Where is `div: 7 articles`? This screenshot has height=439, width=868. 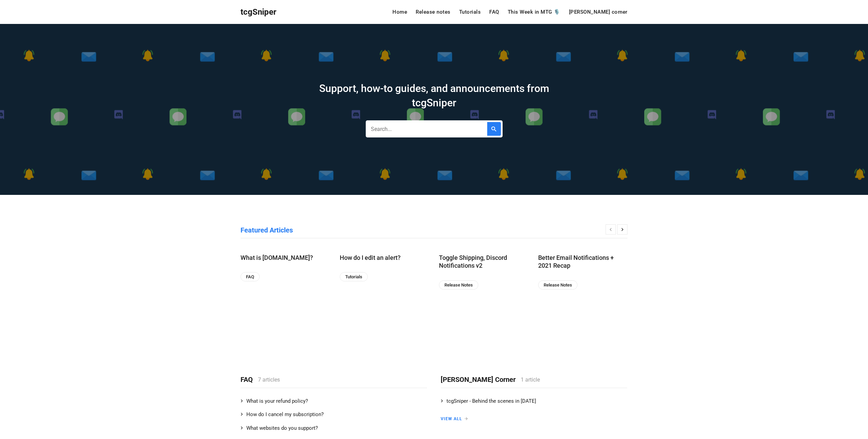
div: 7 articles is located at coordinates (269, 380).